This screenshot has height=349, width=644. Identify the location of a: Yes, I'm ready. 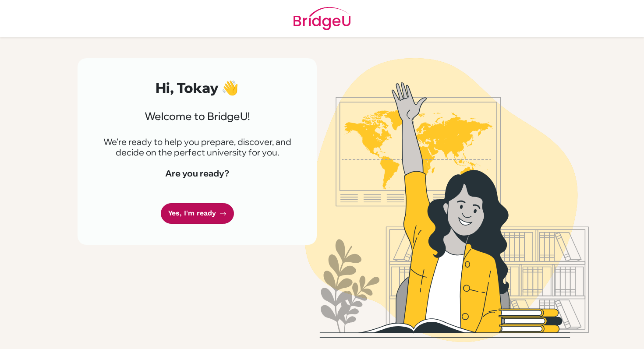
(197, 214).